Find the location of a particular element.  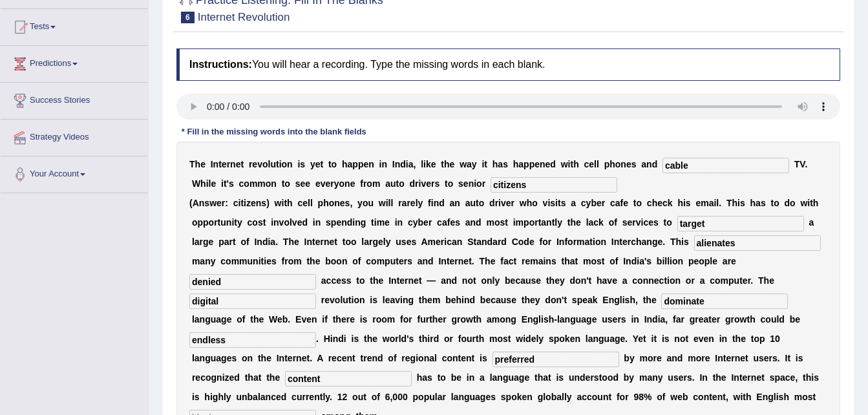

div: * Fill in the missing words into the blank fields is located at coordinates (274, 132).